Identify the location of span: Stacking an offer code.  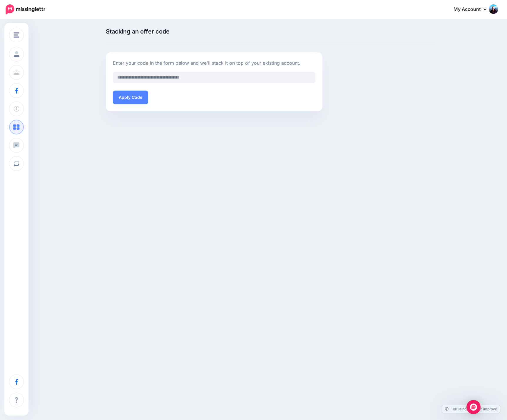
(214, 31).